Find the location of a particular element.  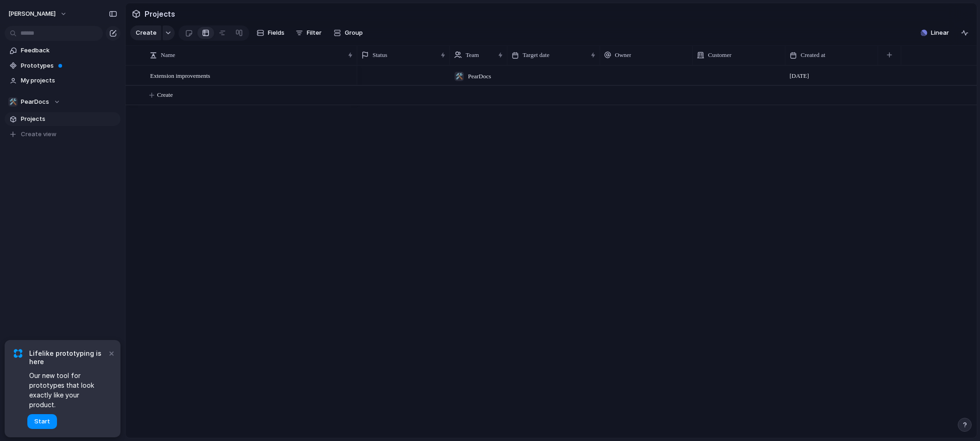

button: Fields is located at coordinates (270, 33).